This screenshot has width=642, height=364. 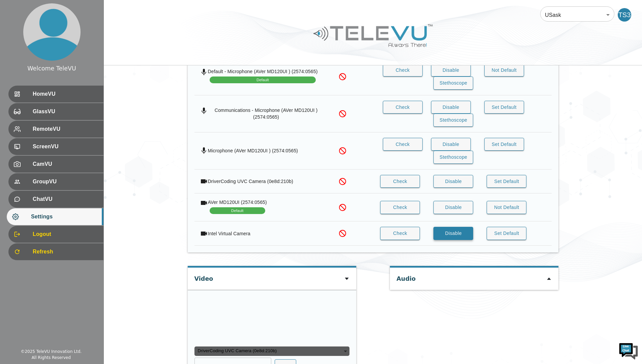 What do you see at coordinates (66, 119) in the screenshot?
I see `span: We're online!` at bounding box center [66, 119].